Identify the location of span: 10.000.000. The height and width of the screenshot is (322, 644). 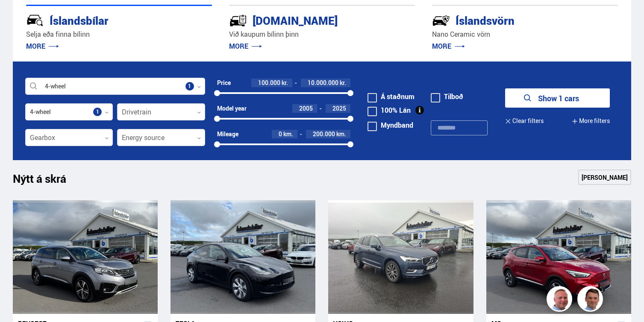
(322, 82).